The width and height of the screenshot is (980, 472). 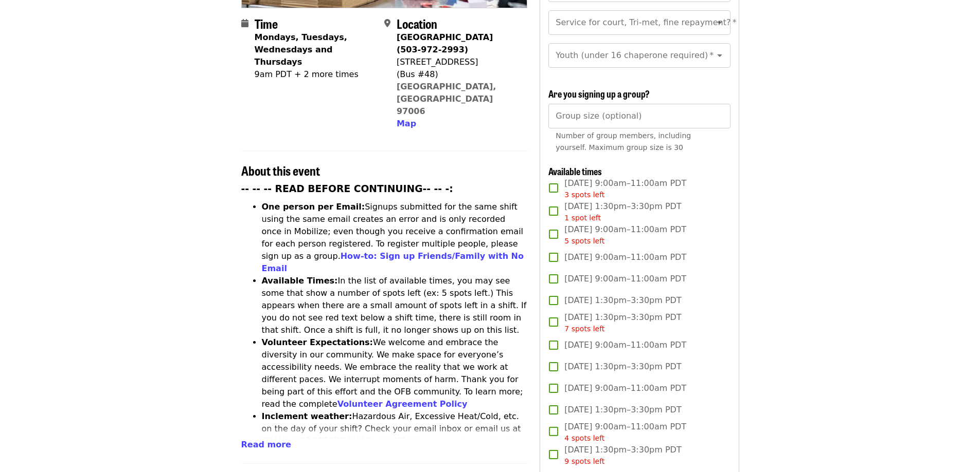 What do you see at coordinates (406, 123) in the screenshot?
I see `span: Map` at bounding box center [406, 123].